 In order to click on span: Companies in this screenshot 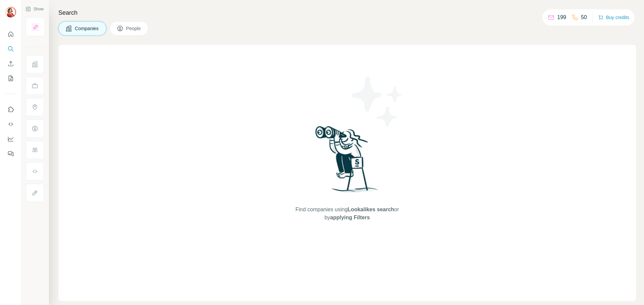, I will do `click(87, 28)`.